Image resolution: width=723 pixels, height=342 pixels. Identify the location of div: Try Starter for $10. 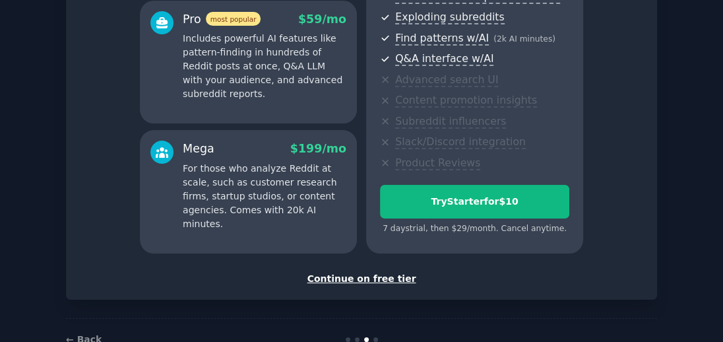
(474, 201).